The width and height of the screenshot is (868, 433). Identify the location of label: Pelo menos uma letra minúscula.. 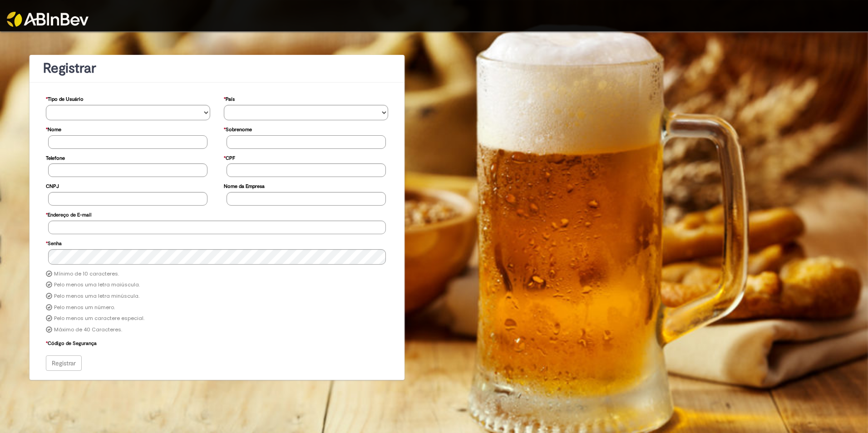
(97, 297).